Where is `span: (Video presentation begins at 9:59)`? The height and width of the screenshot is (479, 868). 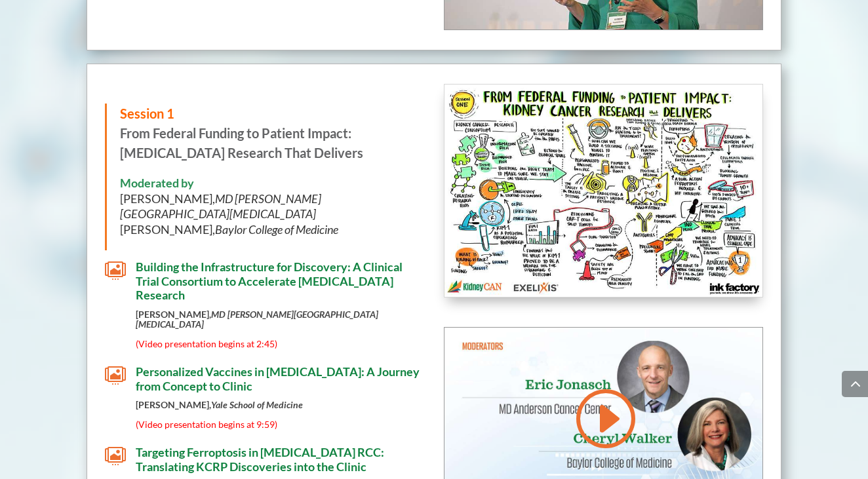 span: (Video presentation begins at 9:59) is located at coordinates (207, 424).